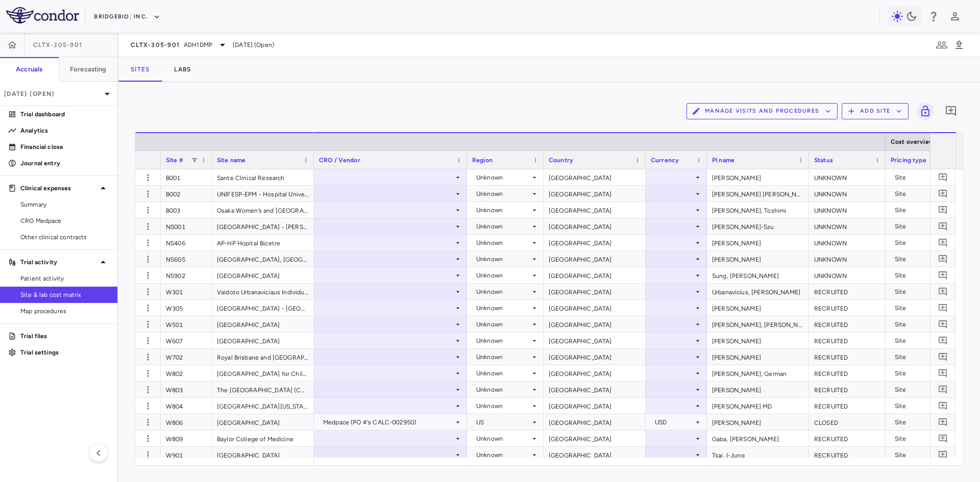  I want to click on div: US, so click(503, 422).